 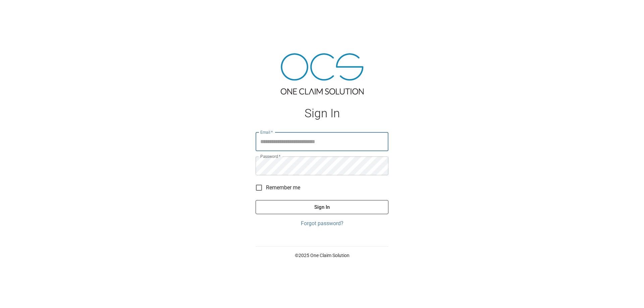 I want to click on h1: Sign In, so click(x=322, y=113).